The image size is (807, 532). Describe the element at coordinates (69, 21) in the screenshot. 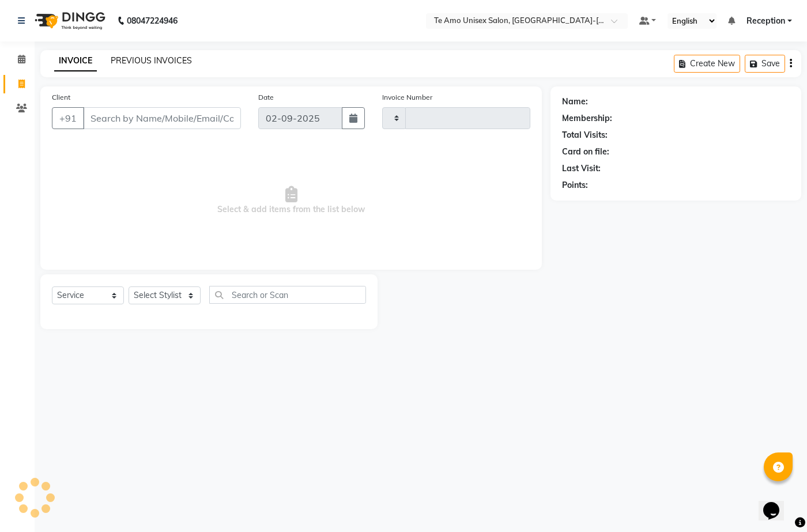

I see `img: logo` at that location.